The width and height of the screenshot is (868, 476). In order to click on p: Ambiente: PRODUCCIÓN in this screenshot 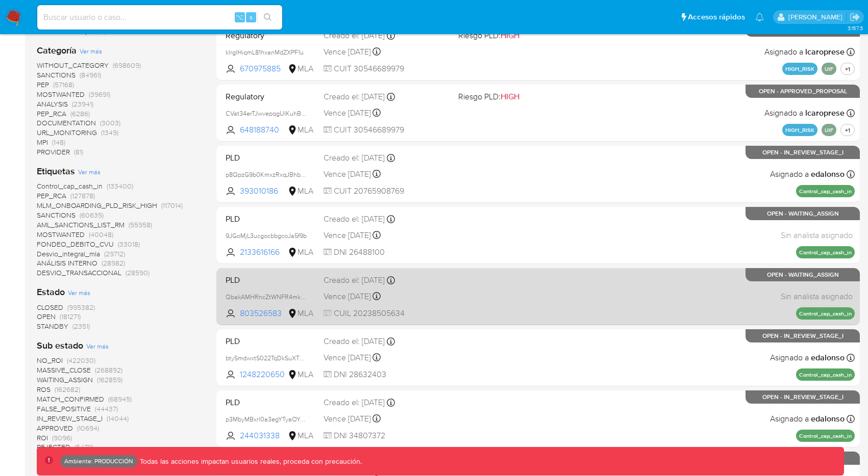, I will do `click(99, 462)`.